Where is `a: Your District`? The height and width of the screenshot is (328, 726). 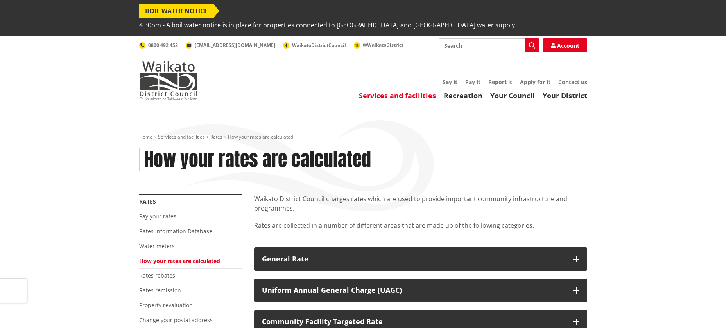
a: Your District is located at coordinates (565, 95).